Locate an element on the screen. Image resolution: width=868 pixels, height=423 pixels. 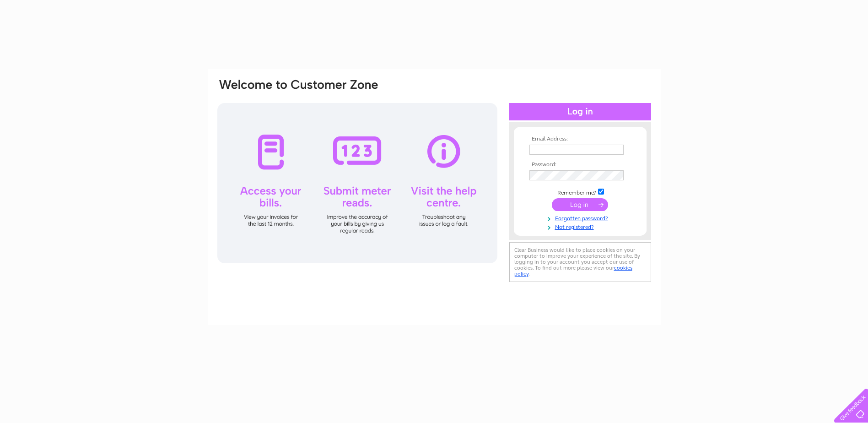
a: Not registered? is located at coordinates (582, 226).